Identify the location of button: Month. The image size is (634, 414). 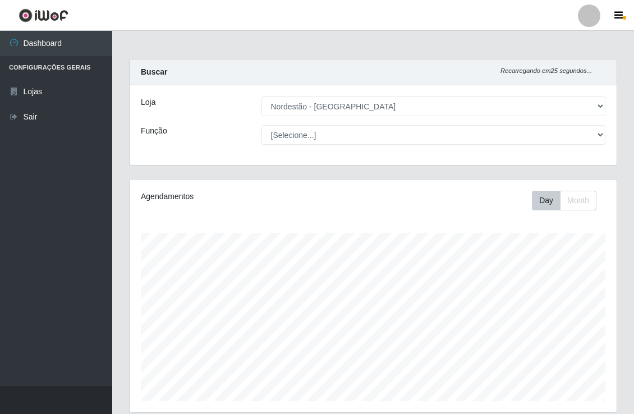
(578, 200).